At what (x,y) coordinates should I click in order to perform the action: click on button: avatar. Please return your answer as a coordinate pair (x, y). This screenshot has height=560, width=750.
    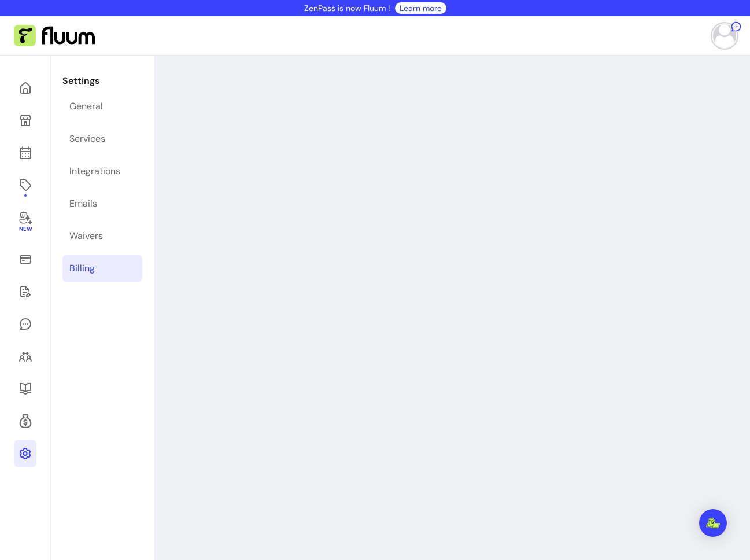
    Looking at the image, I should click on (723, 36).